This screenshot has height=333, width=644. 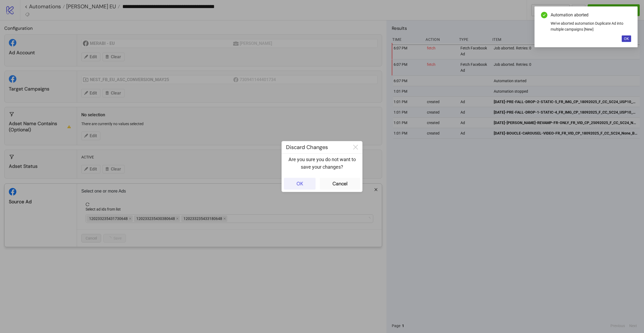 What do you see at coordinates (626, 39) in the screenshot?
I see `span: OK` at bounding box center [626, 39].